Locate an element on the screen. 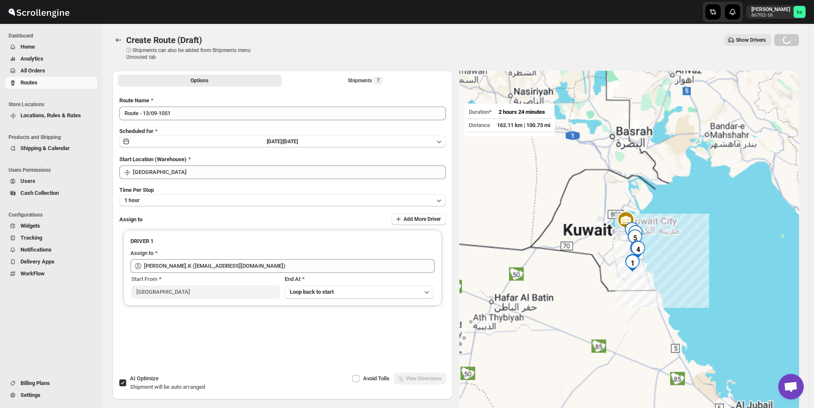 The width and height of the screenshot is (814, 408). span: 7 is located at coordinates (378, 81).